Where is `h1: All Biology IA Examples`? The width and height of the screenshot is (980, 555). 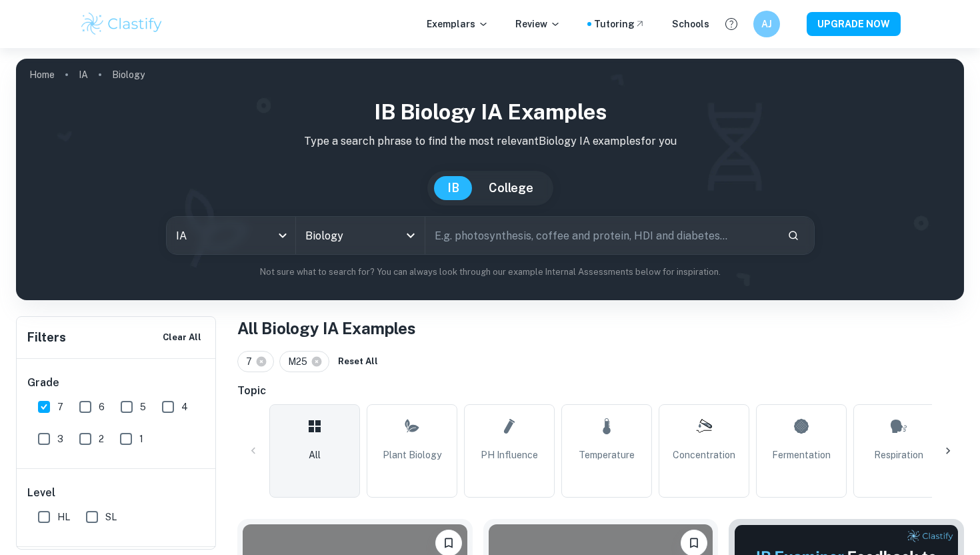 h1: All Biology IA Examples is located at coordinates (601, 328).